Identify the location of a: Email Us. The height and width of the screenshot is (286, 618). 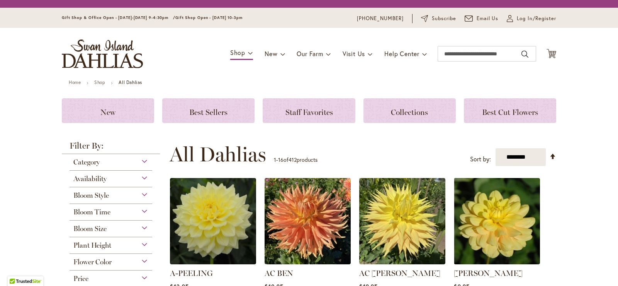
(482, 19).